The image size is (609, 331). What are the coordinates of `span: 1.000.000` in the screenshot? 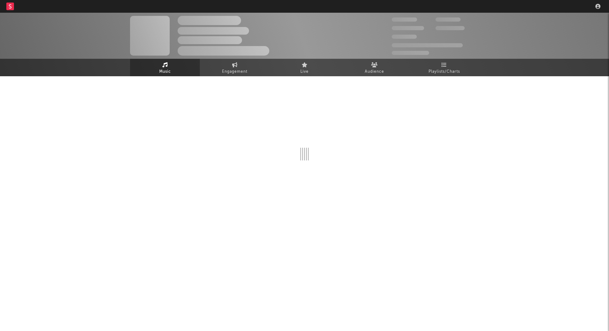 It's located at (450, 28).